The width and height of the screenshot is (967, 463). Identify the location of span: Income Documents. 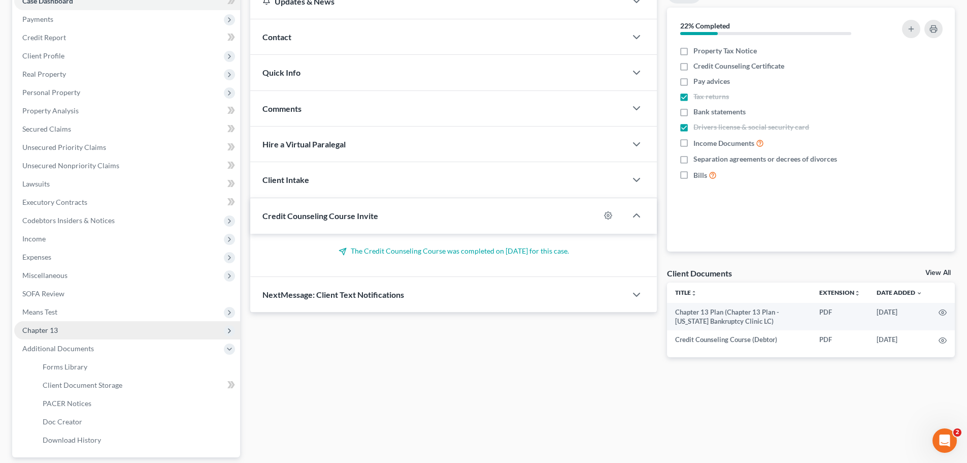
(724, 143).